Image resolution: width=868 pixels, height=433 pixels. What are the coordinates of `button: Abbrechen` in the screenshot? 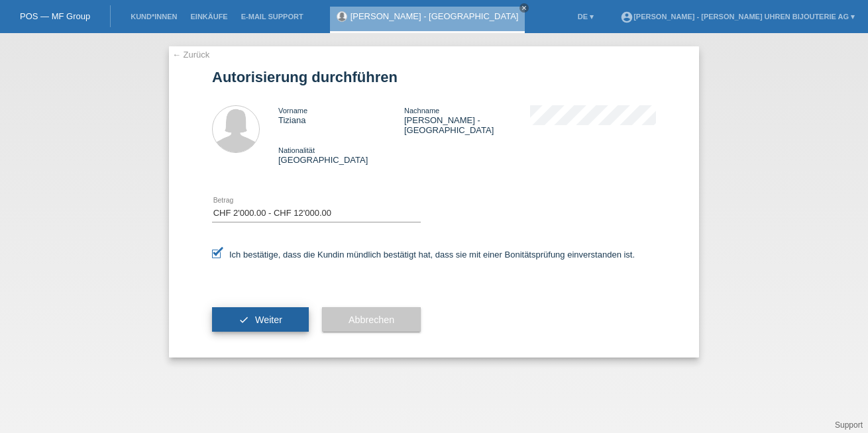 It's located at (371, 320).